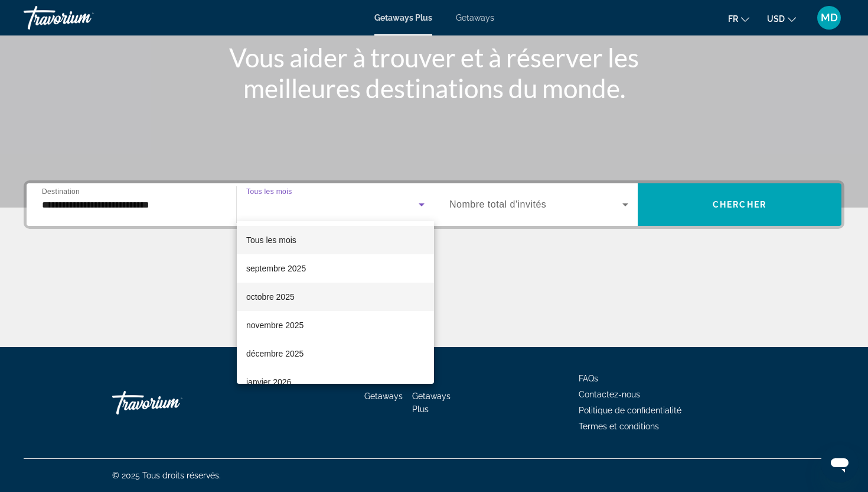 The width and height of the screenshot is (868, 492). I want to click on span: janvier 2026, so click(269, 382).